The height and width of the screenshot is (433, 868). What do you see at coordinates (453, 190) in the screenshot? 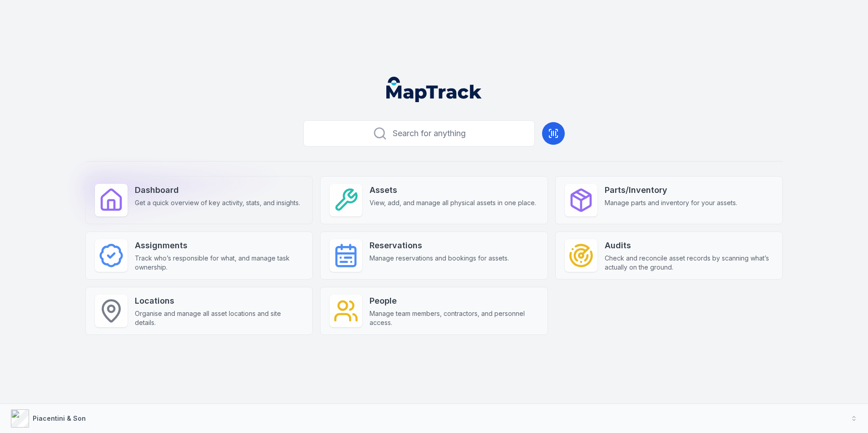
I see `strong: Assets` at bounding box center [453, 190].